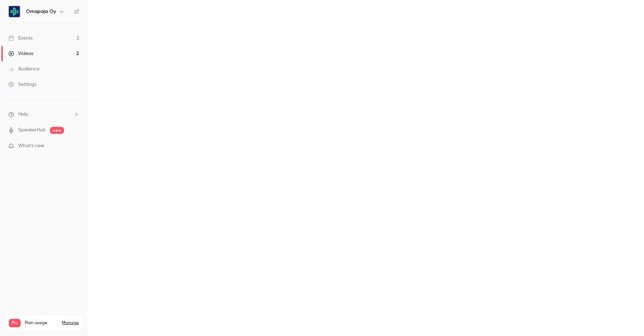 Image resolution: width=644 pixels, height=336 pixels. I want to click on span: Plan usage, so click(41, 323).